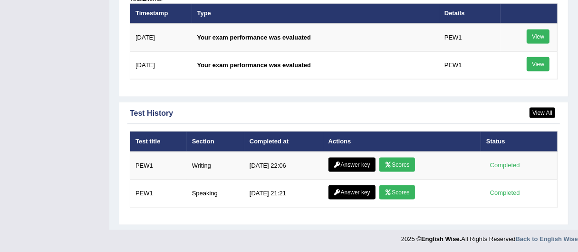 The height and width of the screenshot is (252, 578). I want to click on a: Back to English Wise, so click(547, 239).